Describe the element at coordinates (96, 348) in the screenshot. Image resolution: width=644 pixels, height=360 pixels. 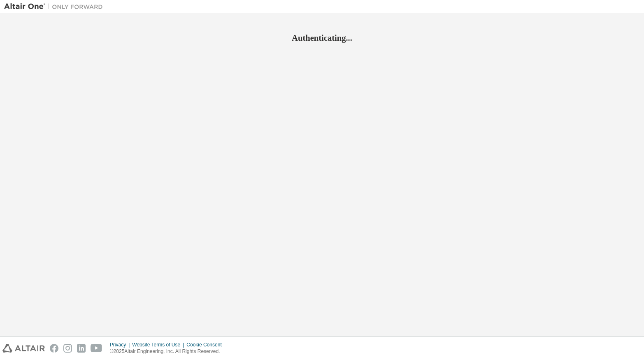
I see `img: youtube.svg` at that location.